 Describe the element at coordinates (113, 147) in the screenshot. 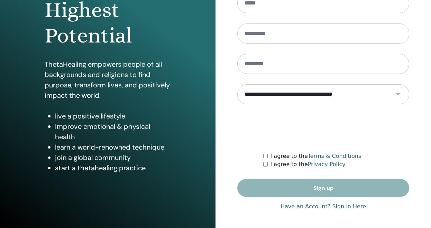

I see `li: learn a world-renowned technique` at that location.